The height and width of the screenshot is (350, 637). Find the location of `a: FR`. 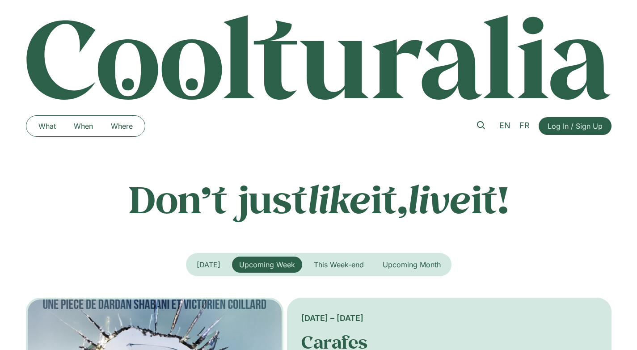

a: FR is located at coordinates (524, 126).